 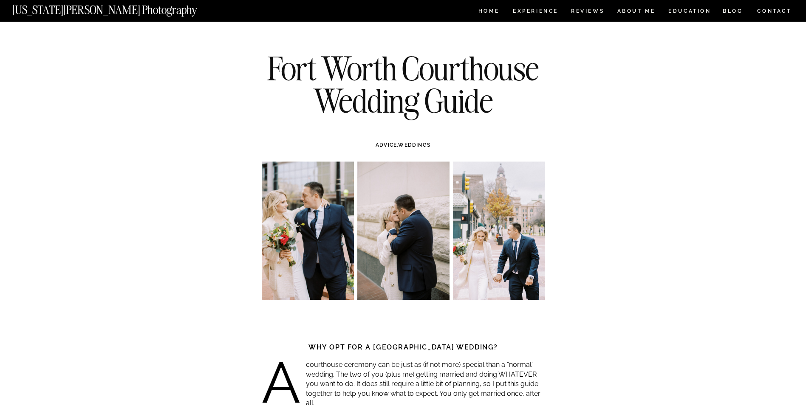 I want to click on a: BLOG, so click(x=733, y=12).